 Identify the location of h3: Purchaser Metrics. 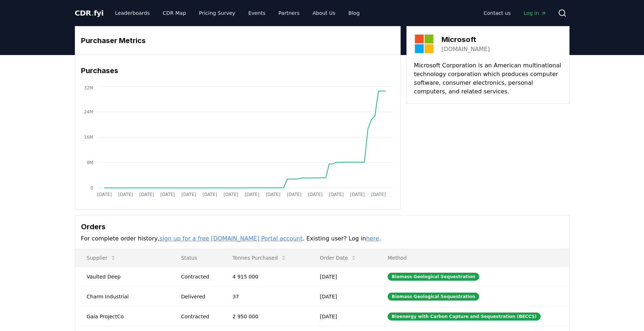
(238, 40).